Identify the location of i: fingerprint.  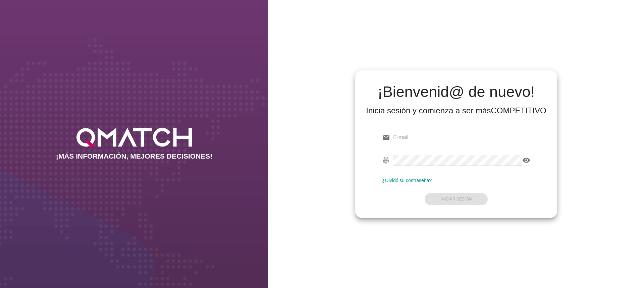
(387, 160).